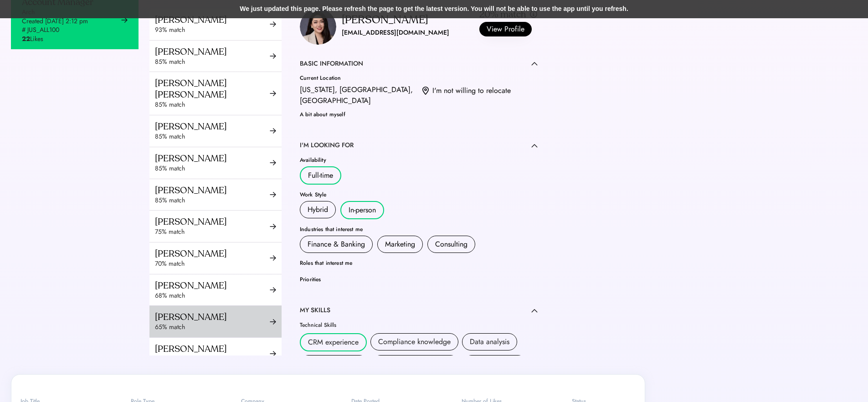  Describe the element at coordinates (414, 342) in the screenshot. I see `div: Compliance knowledge` at that location.